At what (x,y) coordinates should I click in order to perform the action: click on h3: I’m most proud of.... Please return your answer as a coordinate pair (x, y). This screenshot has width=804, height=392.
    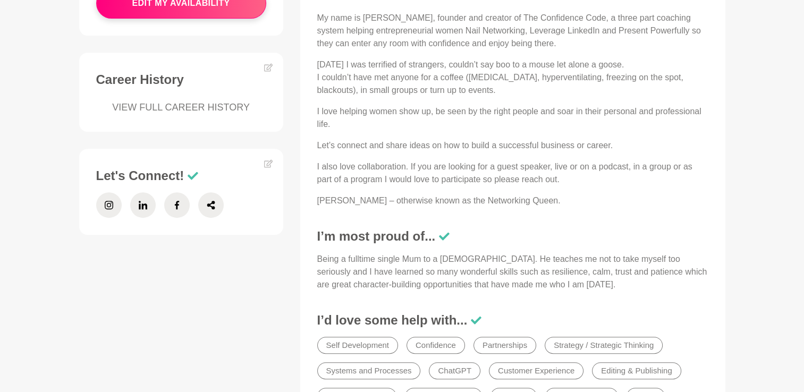
    Looking at the image, I should click on (513, 236).